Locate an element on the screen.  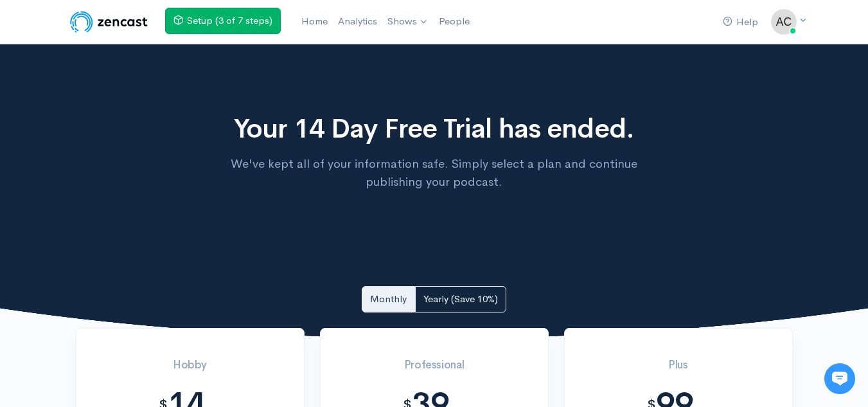
a: Help is located at coordinates (740, 22).